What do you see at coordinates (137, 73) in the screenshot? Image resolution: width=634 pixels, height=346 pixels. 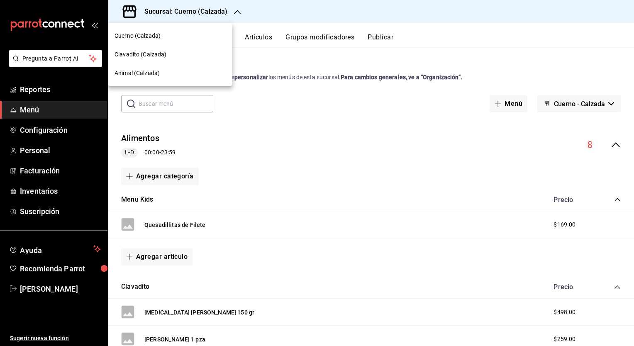 I see `span: Animal (Calzada)` at bounding box center [137, 73].